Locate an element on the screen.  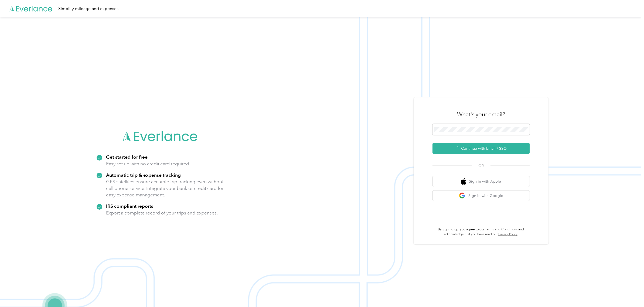
a: Privacy Policy is located at coordinates (507, 234).